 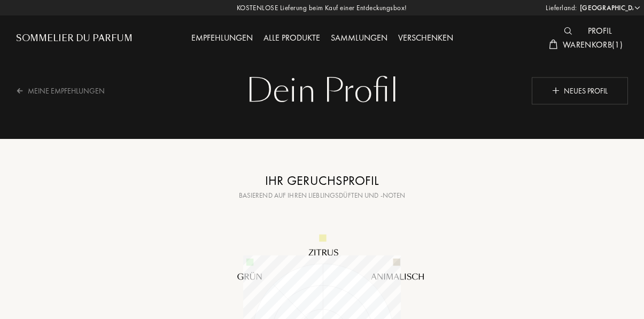 What do you see at coordinates (322, 91) in the screenshot?
I see `div: Dein Profil` at bounding box center [322, 91].